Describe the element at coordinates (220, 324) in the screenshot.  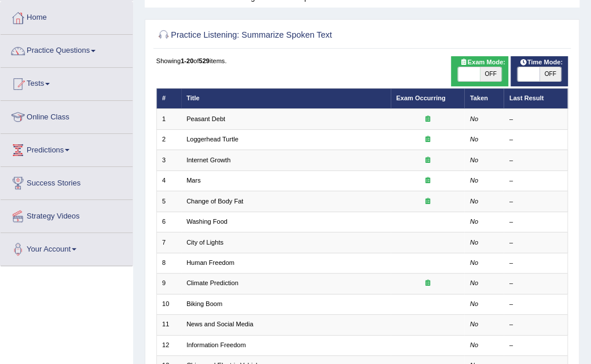
I see `a: News and Social Media` at that location.